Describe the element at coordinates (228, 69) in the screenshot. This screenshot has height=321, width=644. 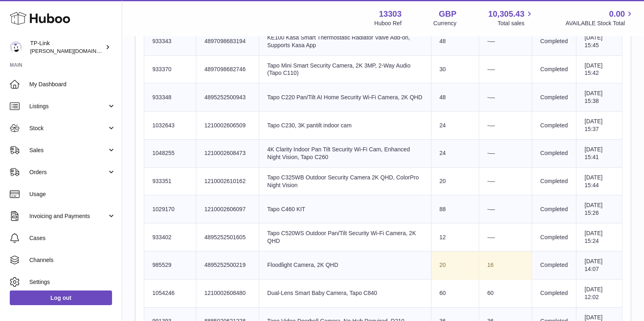
I see `td: 4897098682746` at that location.